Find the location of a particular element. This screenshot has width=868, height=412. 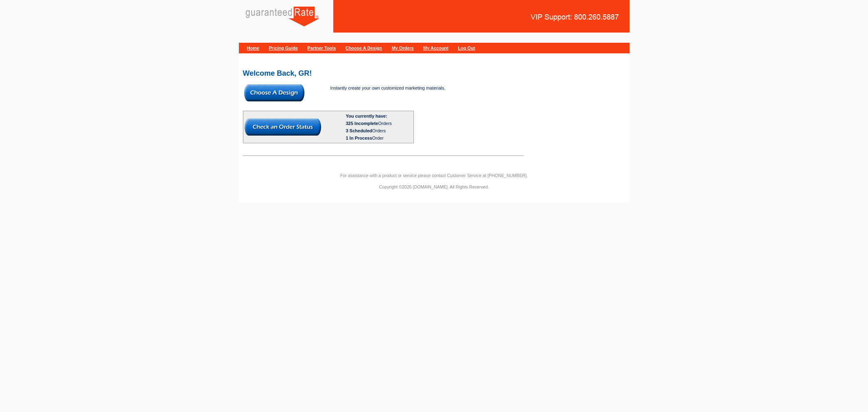

img: button-check-order-status.gif is located at coordinates (283, 127).